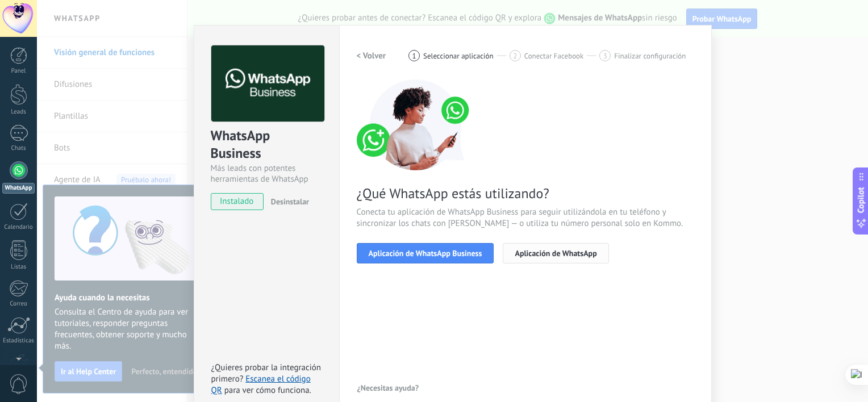 This screenshot has height=402, width=868. I want to click on div: Leads, so click(19, 112).